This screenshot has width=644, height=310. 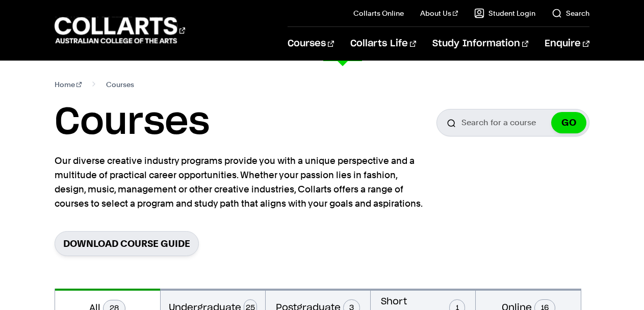 What do you see at coordinates (513, 123) in the screenshot?
I see `form: Search for a course` at bounding box center [513, 123].